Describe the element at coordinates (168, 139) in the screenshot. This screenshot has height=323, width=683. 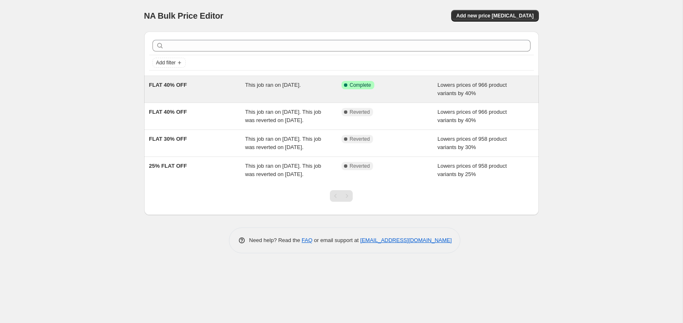
I see `span: FLAT 30% OFF` at that location.